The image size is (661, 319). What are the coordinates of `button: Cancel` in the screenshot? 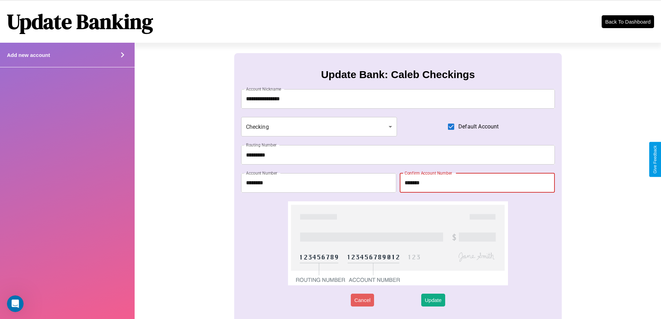 It's located at (362, 300).